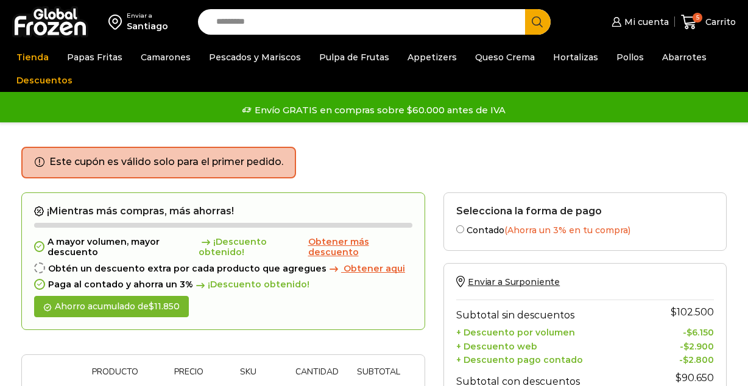  What do you see at coordinates (223, 247) in the screenshot?
I see `div: A mayor volumen, mayor descuento` at bounding box center [223, 247].